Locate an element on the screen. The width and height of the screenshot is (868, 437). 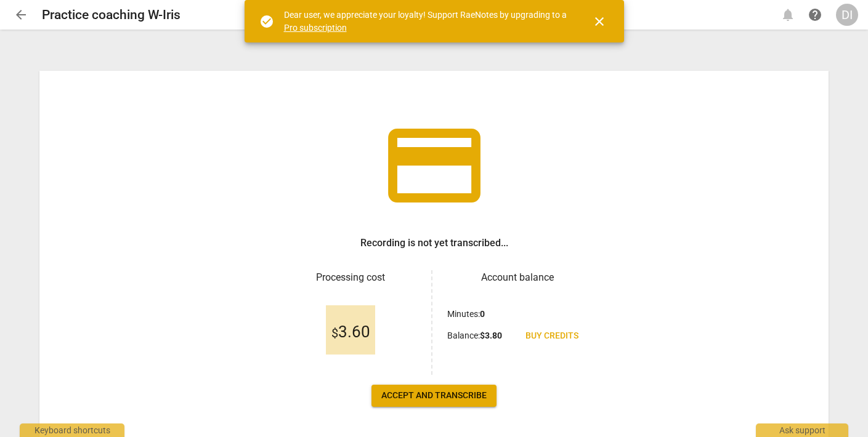
p: Minutes : is located at coordinates (466, 314).